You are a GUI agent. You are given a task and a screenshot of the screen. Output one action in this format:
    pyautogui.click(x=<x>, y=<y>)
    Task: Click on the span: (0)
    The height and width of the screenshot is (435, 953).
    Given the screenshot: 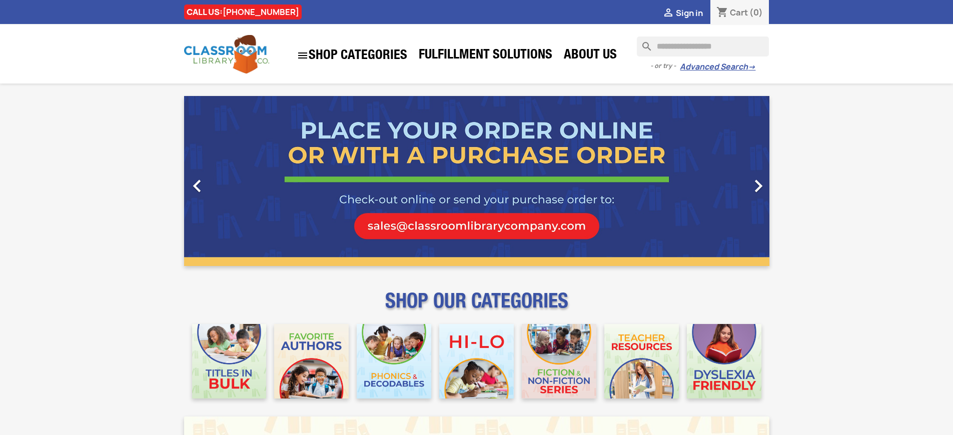 What is the action you would take?
    pyautogui.click(x=756, y=13)
    